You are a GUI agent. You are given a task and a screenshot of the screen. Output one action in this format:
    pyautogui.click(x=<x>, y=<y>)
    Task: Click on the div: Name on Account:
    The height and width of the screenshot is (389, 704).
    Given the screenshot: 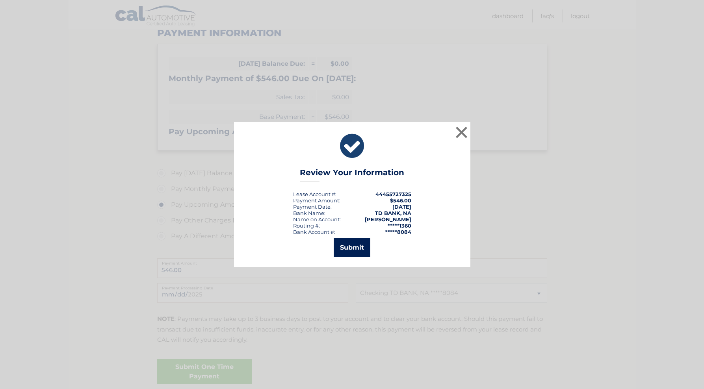 What is the action you would take?
    pyautogui.click(x=317, y=219)
    